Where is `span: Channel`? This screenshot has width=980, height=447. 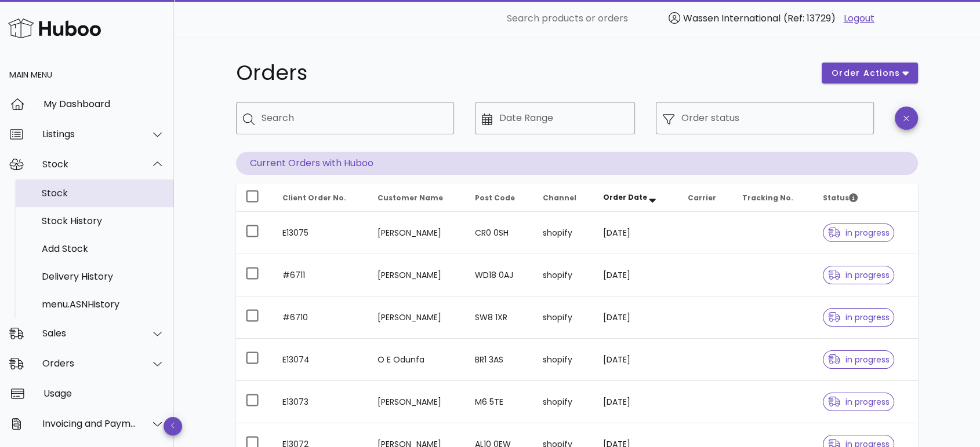
span: Channel is located at coordinates (560, 197).